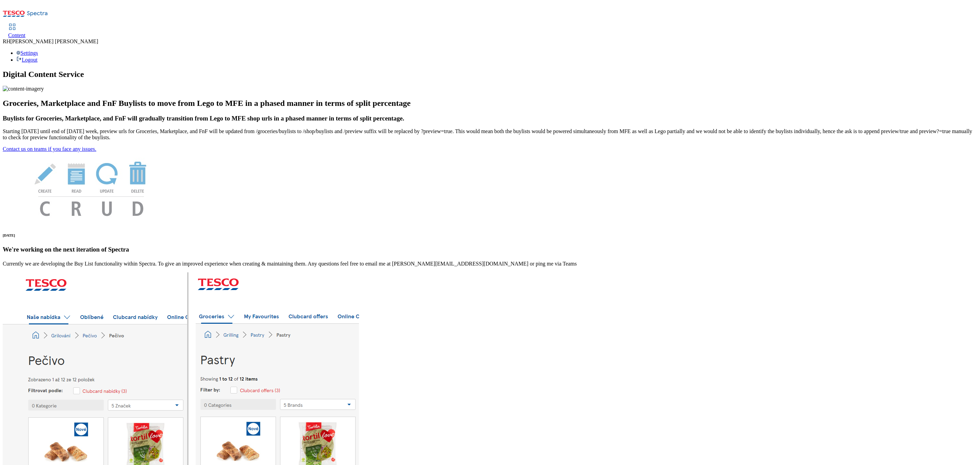 The image size is (980, 465). Describe the element at coordinates (49, 149) in the screenshot. I see `a: Contact us on teams if you face any issues.` at that location.